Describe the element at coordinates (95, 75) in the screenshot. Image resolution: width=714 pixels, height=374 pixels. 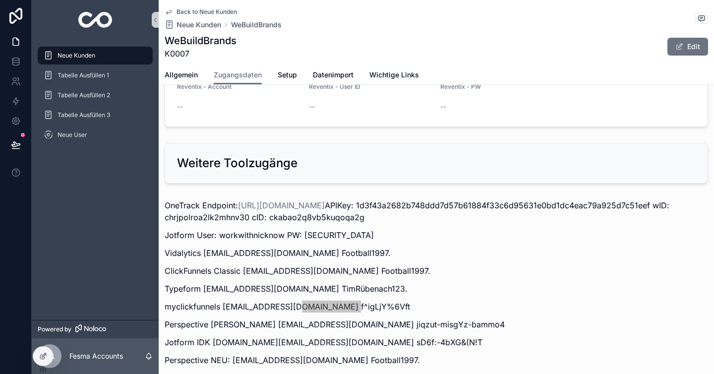
I see `a: Tabelle Ausfüllen 1` at that location.